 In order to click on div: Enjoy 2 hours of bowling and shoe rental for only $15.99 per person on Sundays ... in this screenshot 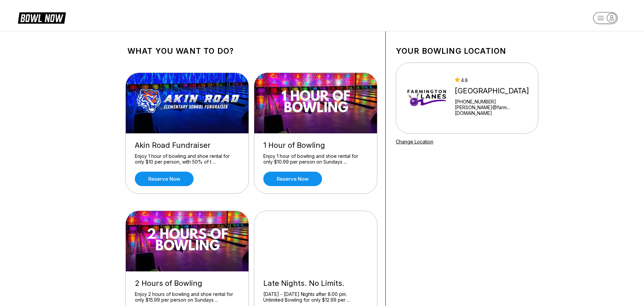, I will do `click(187, 297)`.